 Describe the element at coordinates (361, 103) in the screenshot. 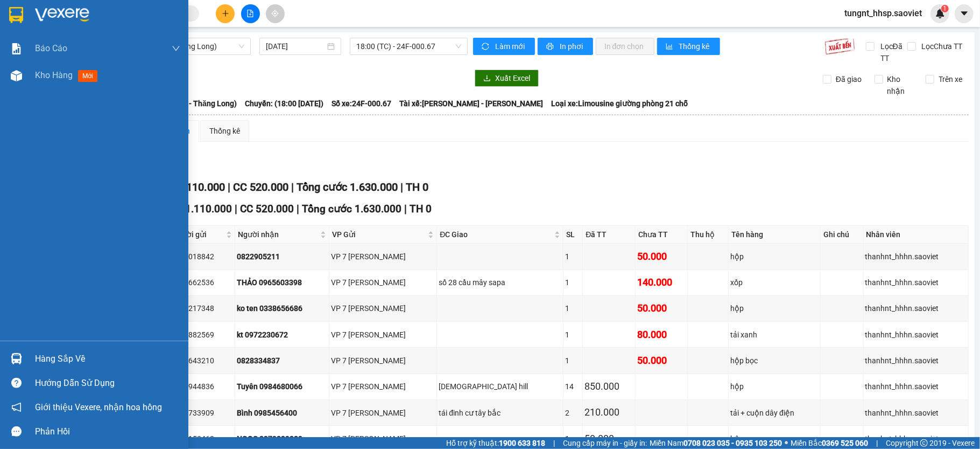

I see `span: Số xe: 24F-000.67` at that location.